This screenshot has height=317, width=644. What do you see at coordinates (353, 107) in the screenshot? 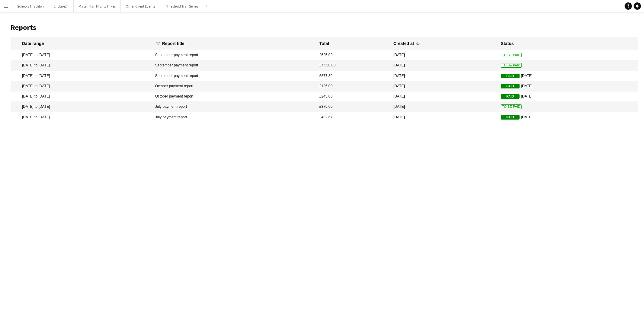
I see `mat-cell: £375.00` at bounding box center [353, 107].